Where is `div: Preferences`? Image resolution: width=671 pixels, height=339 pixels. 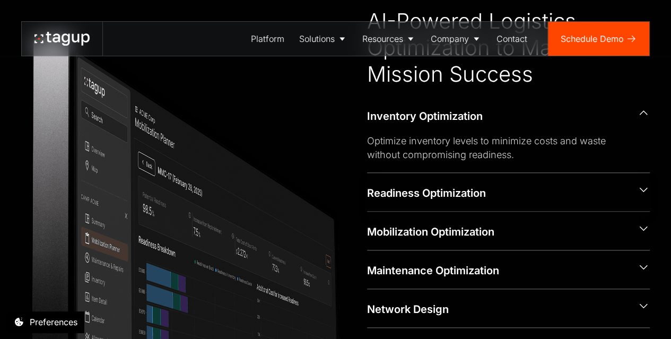
div: Preferences is located at coordinates (54, 322).